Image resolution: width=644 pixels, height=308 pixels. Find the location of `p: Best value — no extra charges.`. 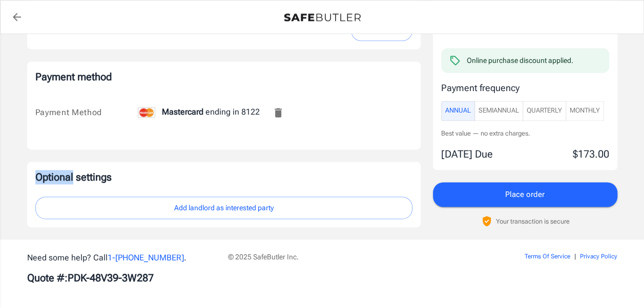

p: Best value — no extra charges. is located at coordinates (525, 133).